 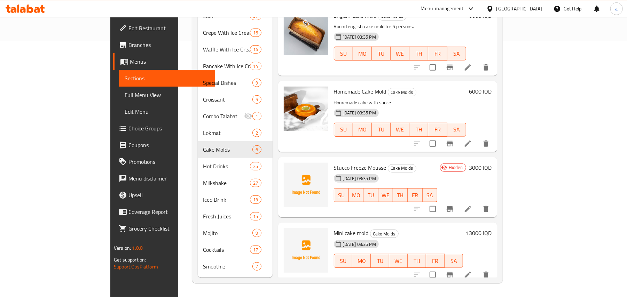 I want to click on p: Homemade cake with sauce, so click(x=400, y=103).